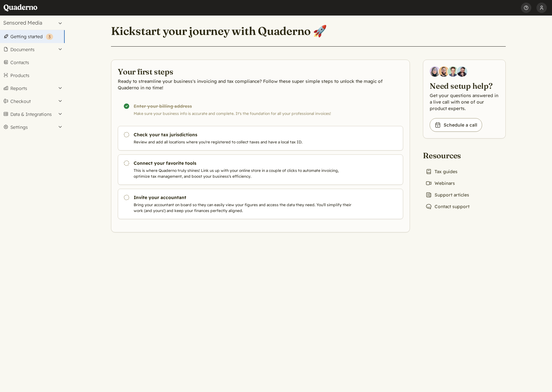 The width and height of the screenshot is (552, 392). What do you see at coordinates (244, 135) in the screenshot?
I see `h3: Check your tax jurisdictions` at bounding box center [244, 135].